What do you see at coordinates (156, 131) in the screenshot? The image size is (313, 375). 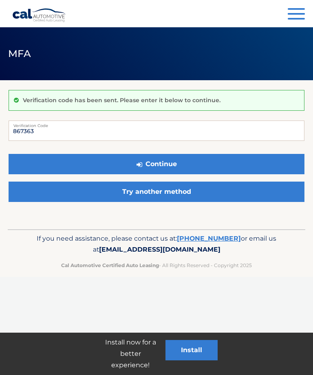 I see `input: Verification Code` at bounding box center [156, 131].